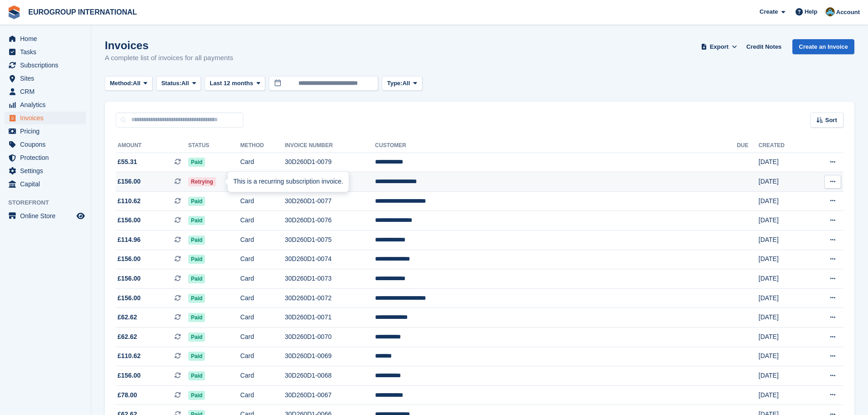  I want to click on td: 30D260D1-0073, so click(330, 279).